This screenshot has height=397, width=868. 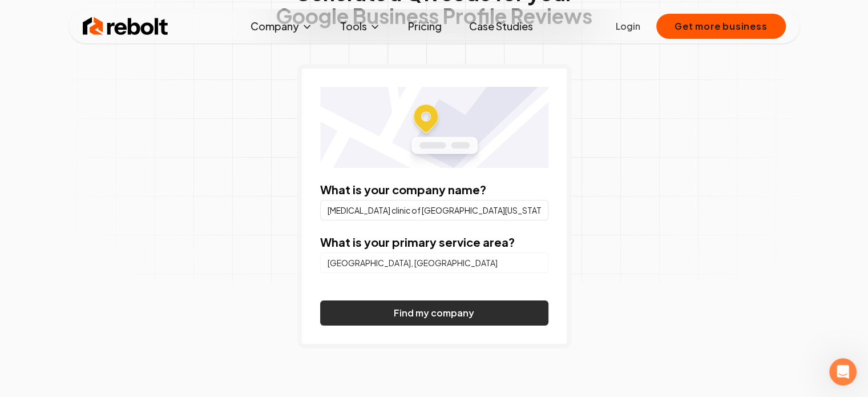 I want to click on img: Rebolt Logo, so click(x=126, y=26).